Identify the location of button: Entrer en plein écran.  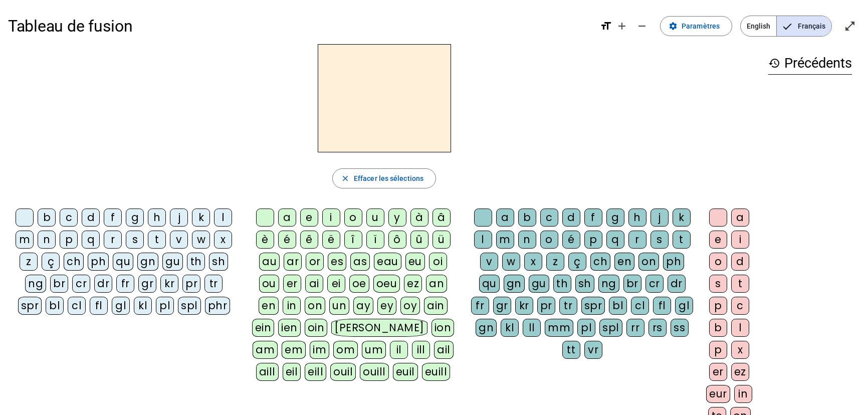
(850, 26).